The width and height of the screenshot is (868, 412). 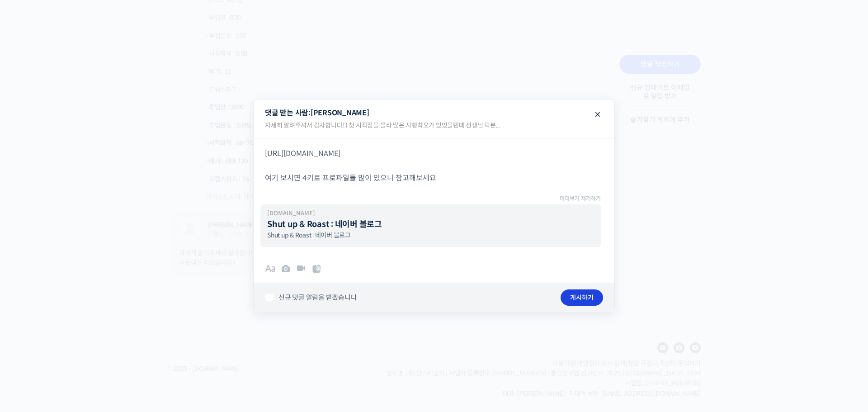 What do you see at coordinates (145, 304) in the screenshot?
I see `span: 설정` at bounding box center [145, 304].